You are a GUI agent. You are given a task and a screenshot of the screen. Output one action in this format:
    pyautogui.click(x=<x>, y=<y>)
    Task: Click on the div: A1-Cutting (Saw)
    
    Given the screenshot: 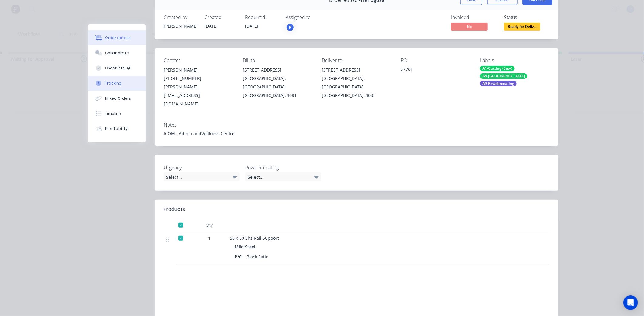 What is the action you would take?
    pyautogui.click(x=497, y=69)
    